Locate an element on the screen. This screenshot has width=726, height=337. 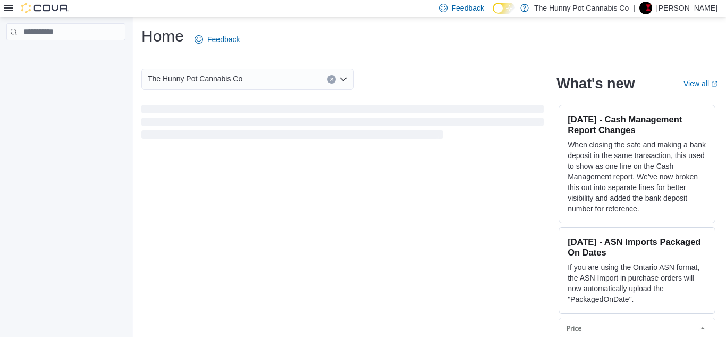
h1: Home is located at coordinates (163, 36).